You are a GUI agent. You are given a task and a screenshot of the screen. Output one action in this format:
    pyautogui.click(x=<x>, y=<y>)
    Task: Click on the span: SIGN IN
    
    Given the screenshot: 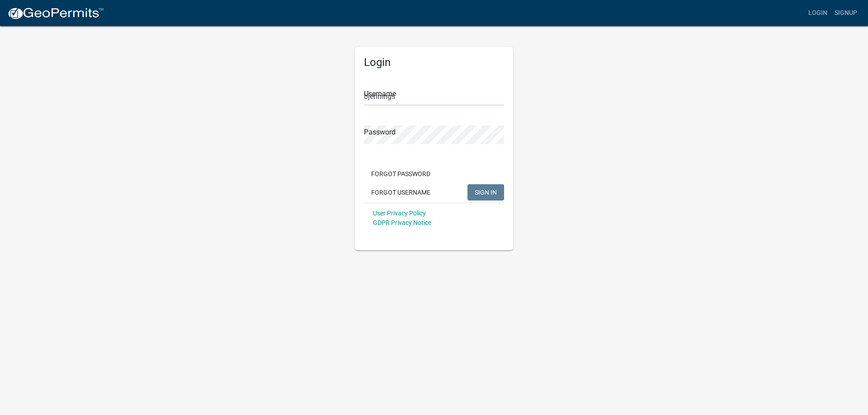 What is the action you would take?
    pyautogui.click(x=486, y=192)
    